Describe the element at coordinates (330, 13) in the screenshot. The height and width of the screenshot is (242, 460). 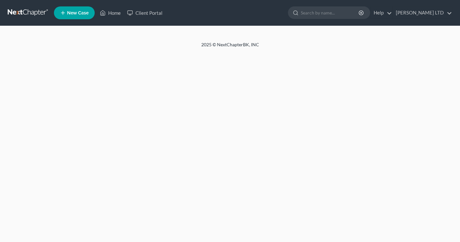
I see `input: Search by name...` at that location.